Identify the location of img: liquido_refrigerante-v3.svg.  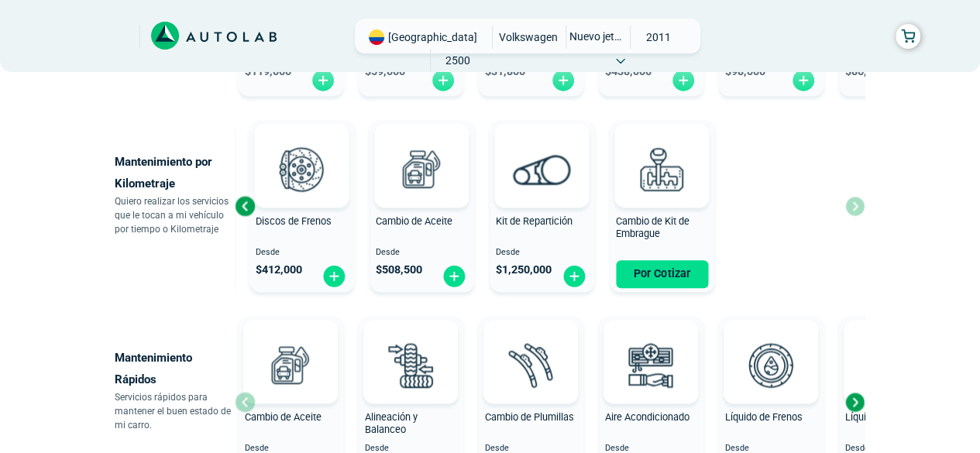
(891, 365).